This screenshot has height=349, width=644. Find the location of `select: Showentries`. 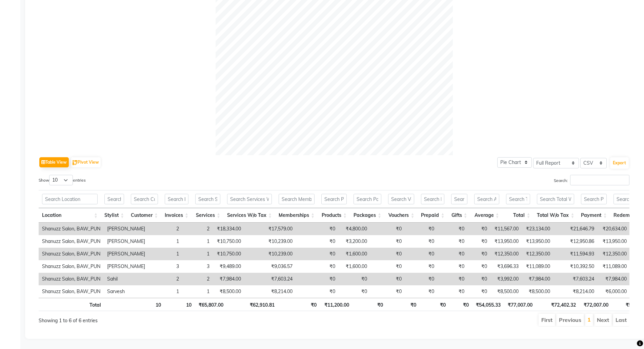

select: Showentries is located at coordinates (61, 180).